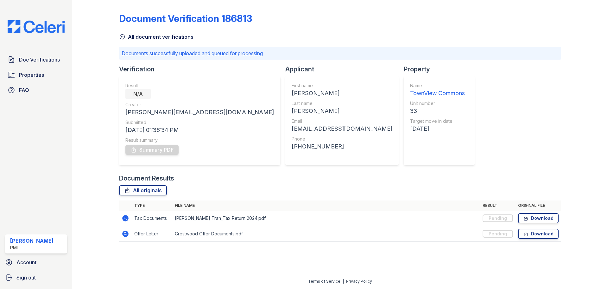  Describe the element at coordinates (147, 178) in the screenshot. I see `div: Document Results` at that location.